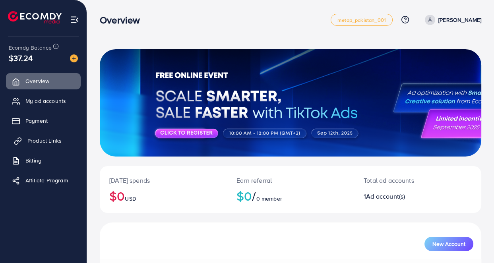  What do you see at coordinates (43, 121) in the screenshot?
I see `a: Payment` at bounding box center [43, 121].